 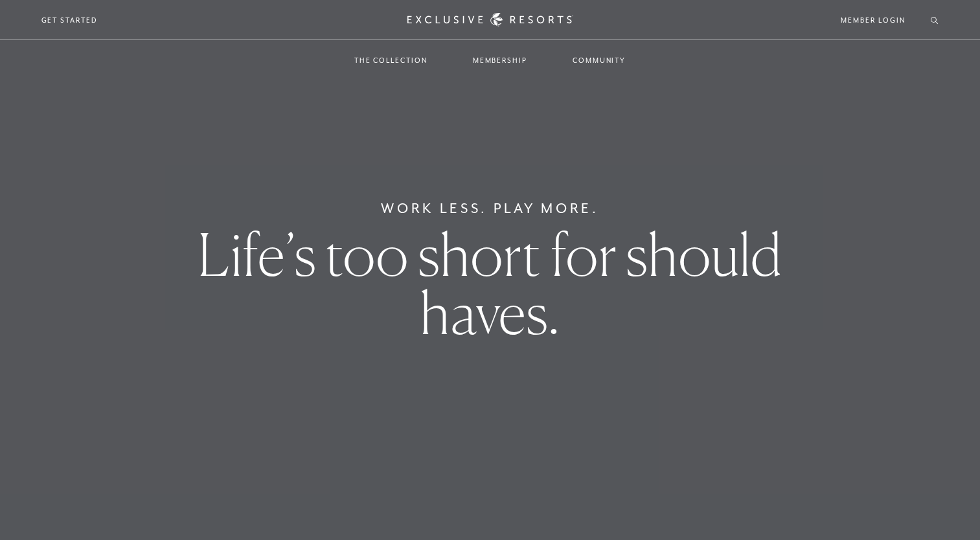 What do you see at coordinates (391, 60) in the screenshot?
I see `a: The Collection` at bounding box center [391, 60].